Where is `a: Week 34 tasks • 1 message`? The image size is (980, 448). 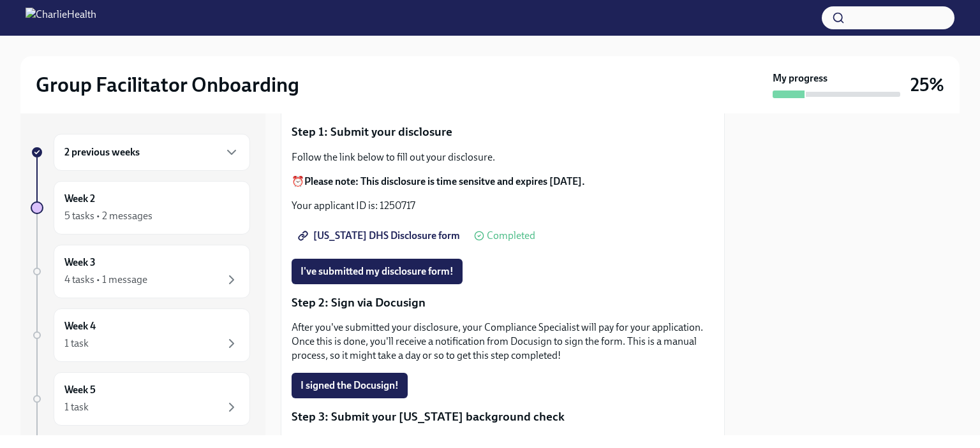 a: Week 34 tasks • 1 message is located at coordinates (140, 272).